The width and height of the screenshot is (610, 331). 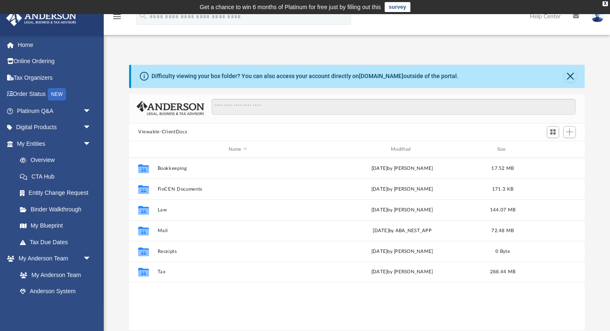 What do you see at coordinates (398, 7) in the screenshot?
I see `a: survey` at bounding box center [398, 7].